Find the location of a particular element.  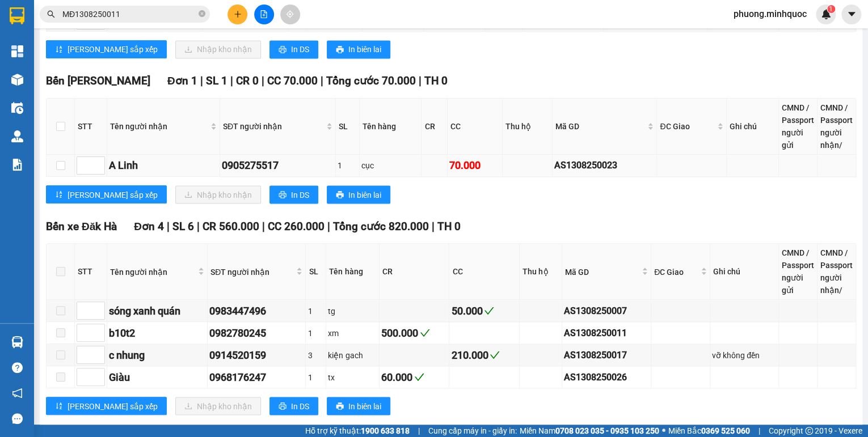

button: printerIn biên lai is located at coordinates (358, 49).